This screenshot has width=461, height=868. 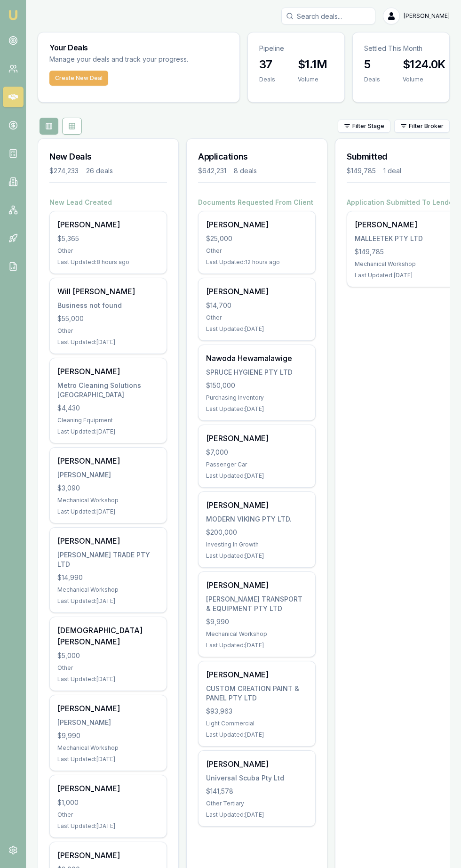 I want to click on input: Search deals, so click(x=328, y=16).